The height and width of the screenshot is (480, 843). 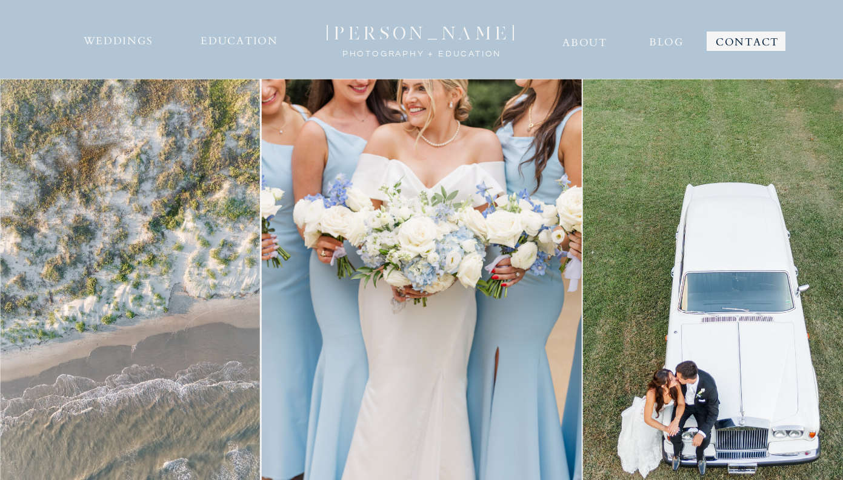 What do you see at coordinates (585, 41) in the screenshot?
I see `a: ABOUT` at bounding box center [585, 41].